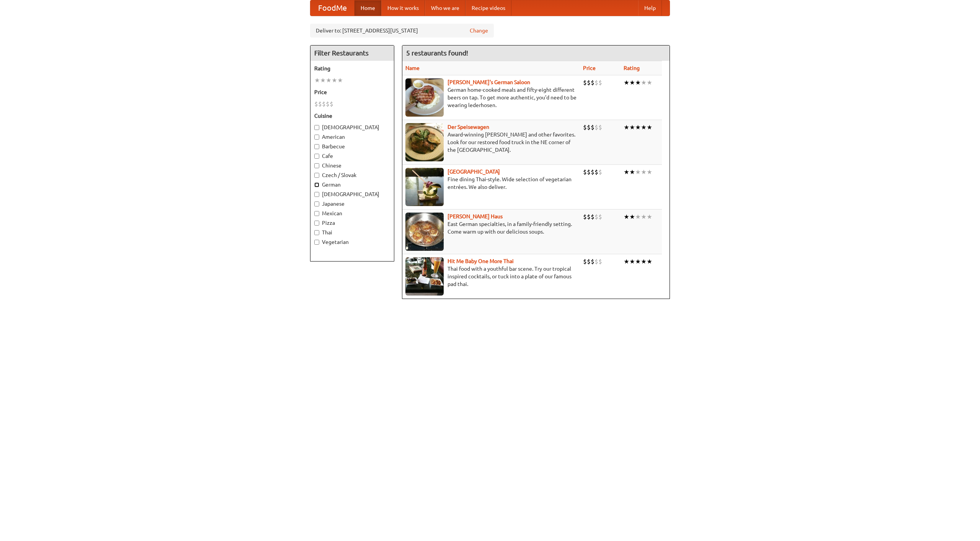 This screenshot has width=980, height=541. I want to click on h4: Filter Restaurants, so click(352, 53).